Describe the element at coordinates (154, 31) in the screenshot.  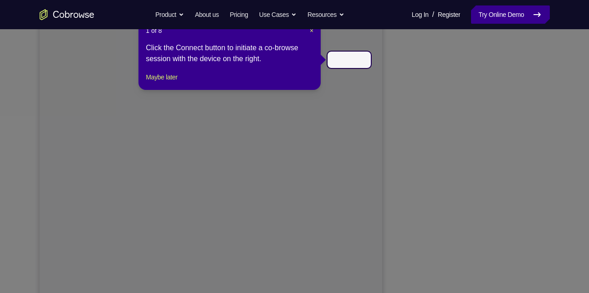
I see `span: 1 of 8` at that location.